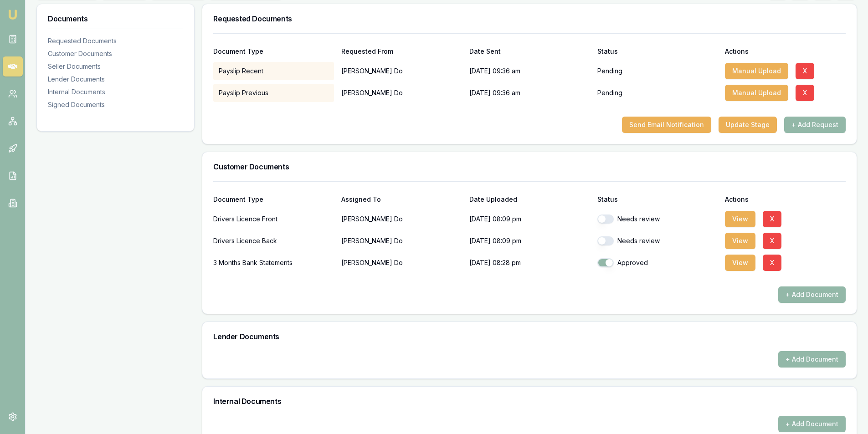 The width and height of the screenshot is (868, 434). What do you see at coordinates (273, 219) in the screenshot?
I see `div: Drivers Licence Front` at bounding box center [273, 219].